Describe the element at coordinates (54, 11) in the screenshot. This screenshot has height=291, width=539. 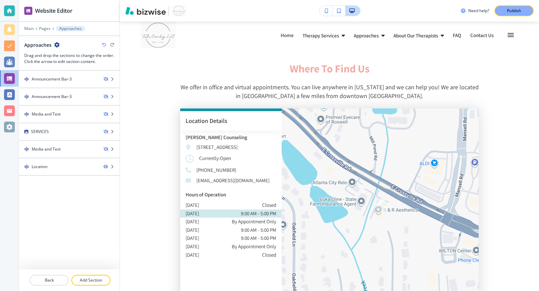
I see `h2: Website Editor` at that location.